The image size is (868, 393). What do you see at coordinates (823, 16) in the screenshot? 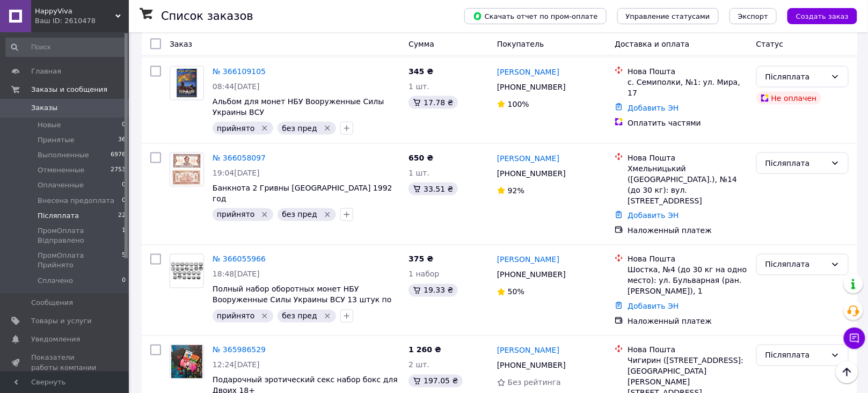
I see `button: Создать заказ` at bounding box center [823, 16].